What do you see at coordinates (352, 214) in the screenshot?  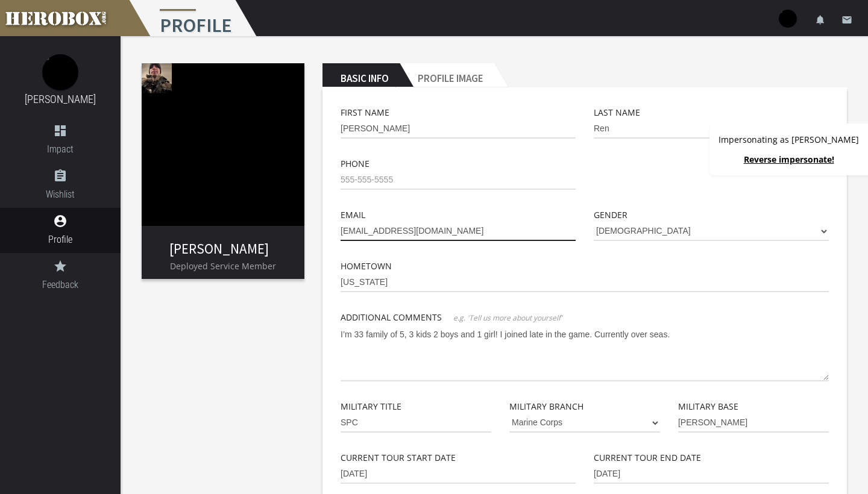 I see `label: Email` at bounding box center [352, 214].